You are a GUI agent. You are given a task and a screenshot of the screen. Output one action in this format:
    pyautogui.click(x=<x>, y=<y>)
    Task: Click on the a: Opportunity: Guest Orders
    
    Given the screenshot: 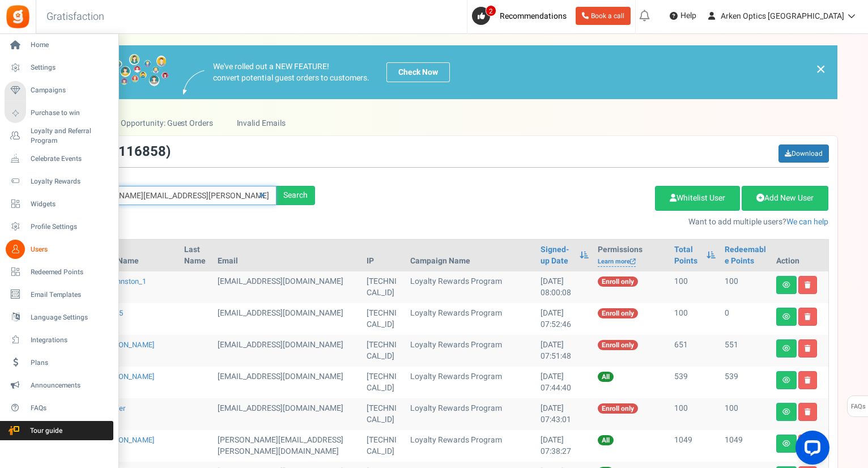 What is the action you would take?
    pyautogui.click(x=167, y=123)
    